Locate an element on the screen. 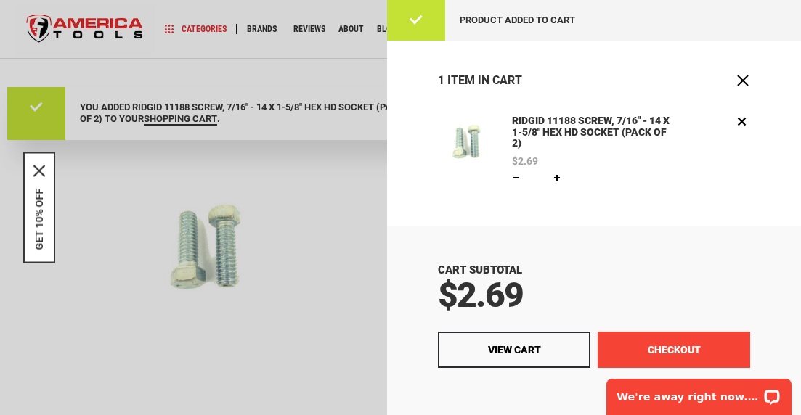 This screenshot has width=801, height=415. span: Product added to cart is located at coordinates (517, 20).